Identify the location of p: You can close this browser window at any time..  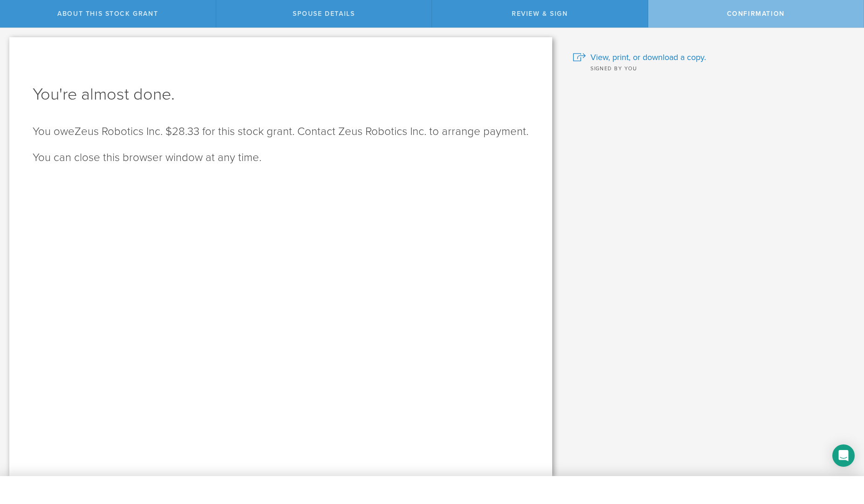
(280, 158).